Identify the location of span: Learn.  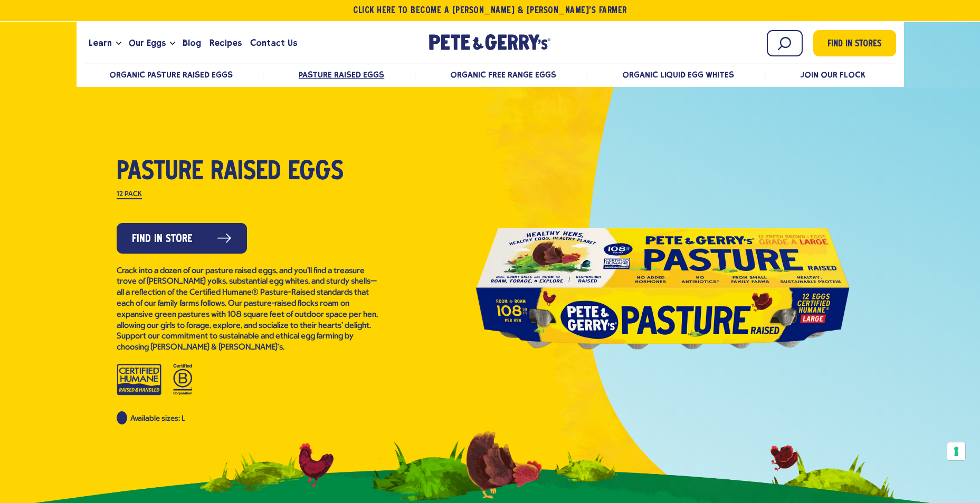
(100, 43).